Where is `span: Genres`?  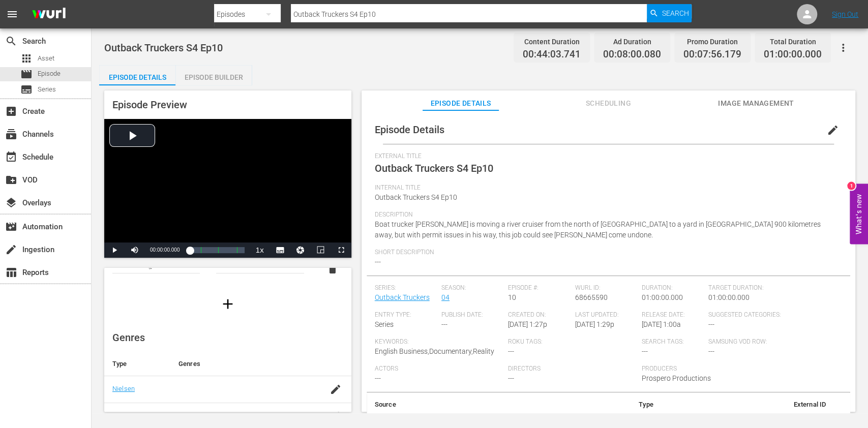
span: Genres is located at coordinates (129, 338).